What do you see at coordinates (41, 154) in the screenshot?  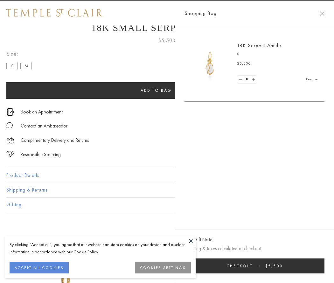 I see `div: Responsible Sourcing` at bounding box center [41, 154].